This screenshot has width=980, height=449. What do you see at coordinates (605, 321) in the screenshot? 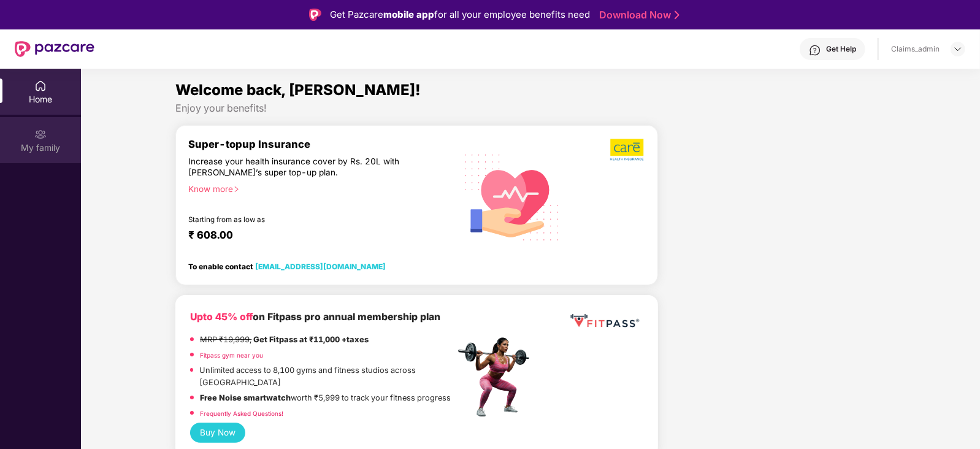
I see `img: fppp.png` at bounding box center [605, 321].